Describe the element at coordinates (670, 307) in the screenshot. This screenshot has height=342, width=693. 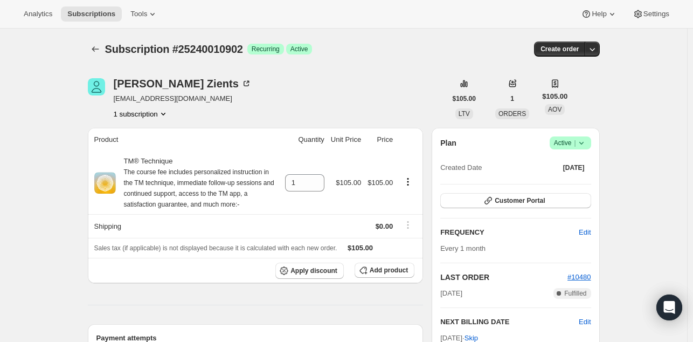
I see `div: Open Intercom Messenger` at that location.